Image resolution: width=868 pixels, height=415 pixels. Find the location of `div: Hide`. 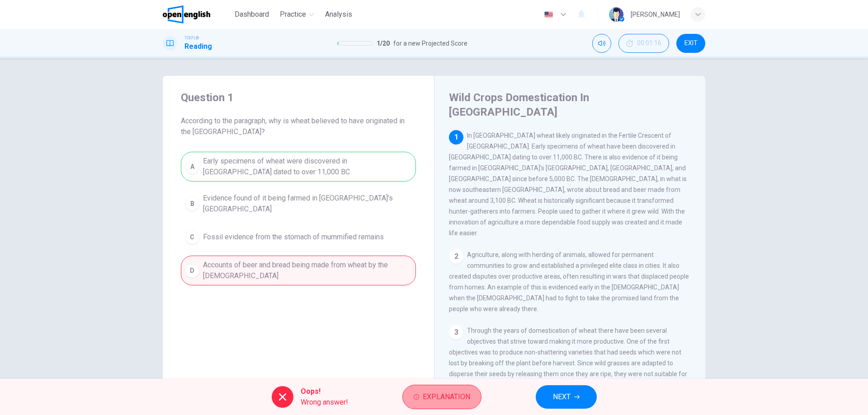

div: Hide is located at coordinates (644, 43).